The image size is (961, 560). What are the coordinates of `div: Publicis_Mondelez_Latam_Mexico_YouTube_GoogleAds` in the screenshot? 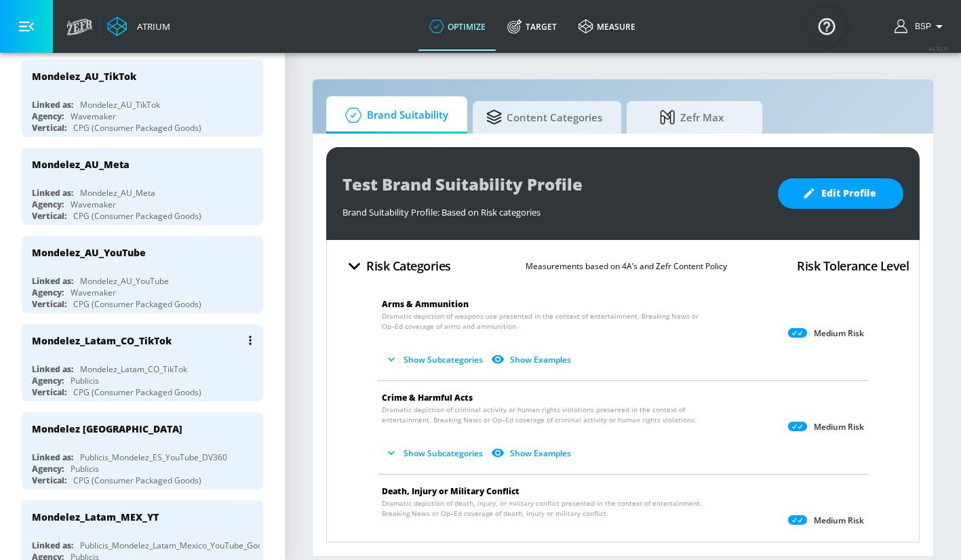 It's located at (184, 545).